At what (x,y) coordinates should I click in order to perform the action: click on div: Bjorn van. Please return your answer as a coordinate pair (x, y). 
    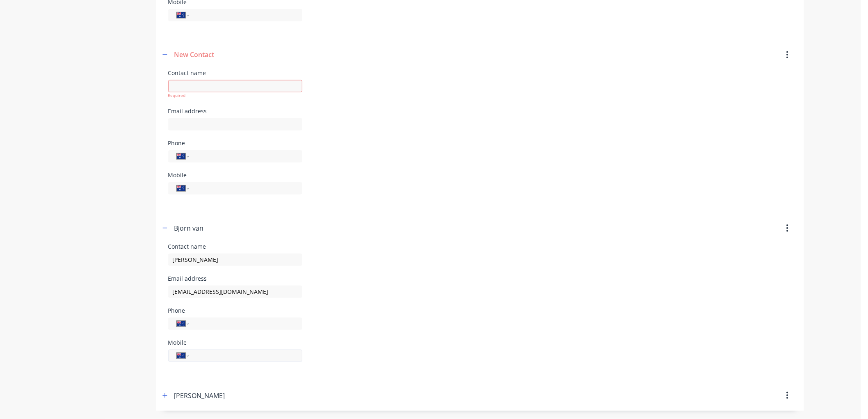
    Looking at the image, I should click on (190, 228).